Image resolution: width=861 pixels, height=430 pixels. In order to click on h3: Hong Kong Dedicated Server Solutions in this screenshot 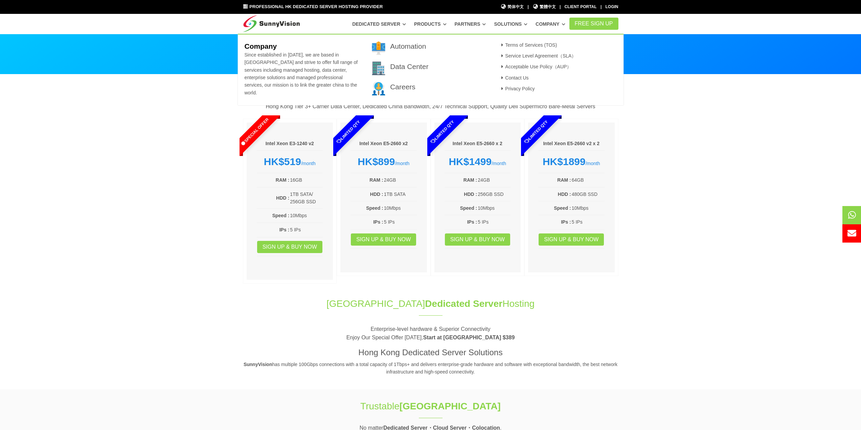, I will do `click(431, 353)`.